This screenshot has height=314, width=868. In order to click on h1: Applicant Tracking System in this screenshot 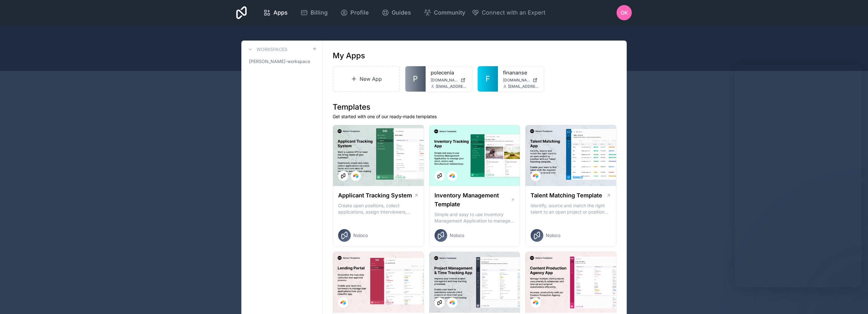, I will do `click(375, 195)`.